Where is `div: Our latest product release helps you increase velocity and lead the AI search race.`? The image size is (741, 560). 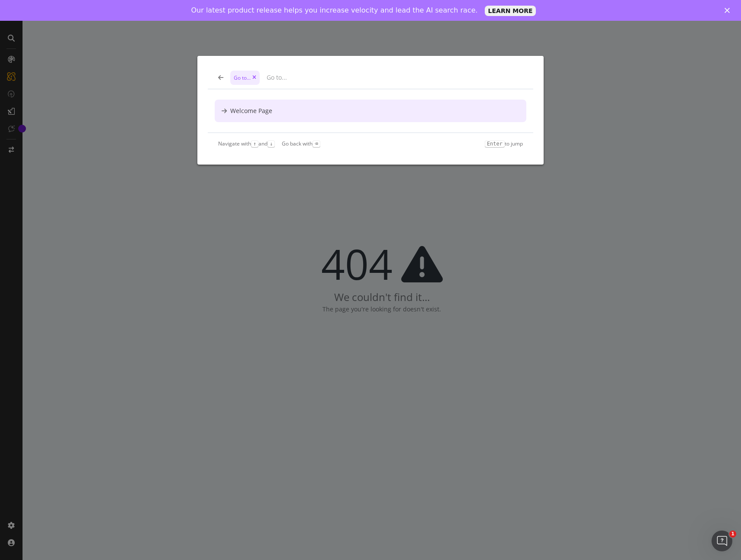
div: Our latest product release helps you increase velocity and lead the AI search race. is located at coordinates (335, 11).